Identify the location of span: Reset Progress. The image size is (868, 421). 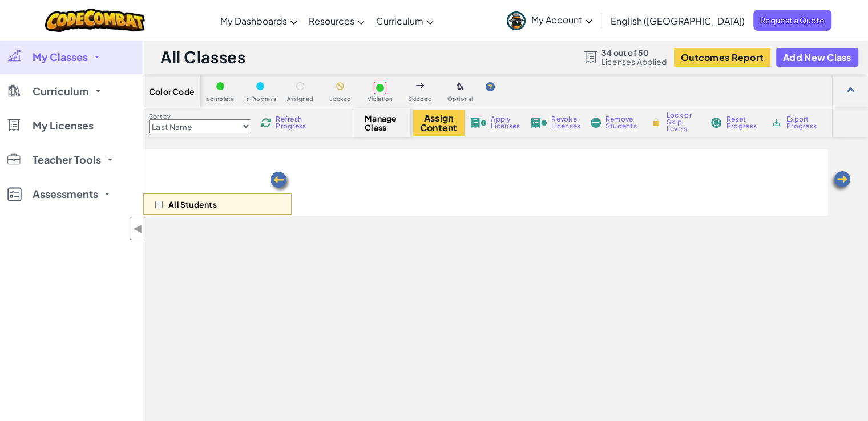
(743, 123).